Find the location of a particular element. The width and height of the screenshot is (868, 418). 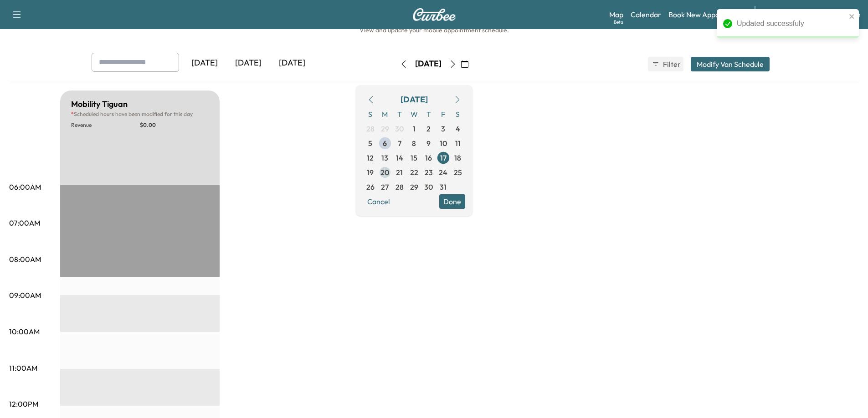

span: 26 is located at coordinates (371, 187).